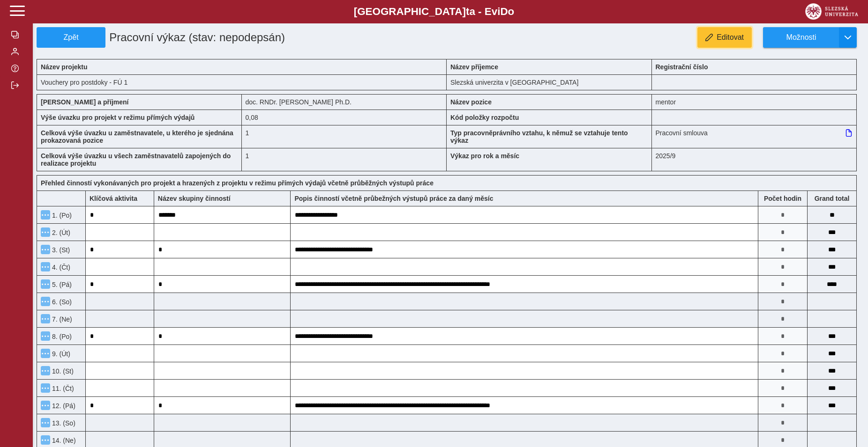 The height and width of the screenshot is (447, 868). Describe the element at coordinates (472, 102) in the screenshot. I see `b: Název pozice` at that location.